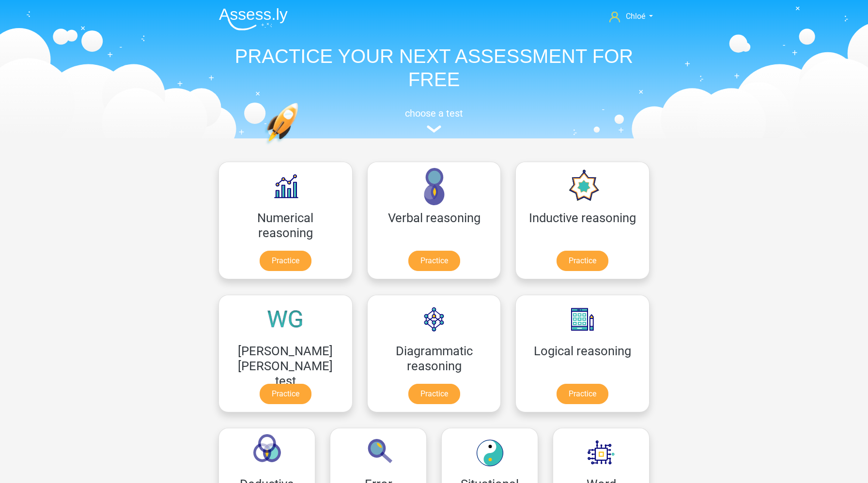 The height and width of the screenshot is (483, 868). What do you see at coordinates (631, 16) in the screenshot?
I see `a: Chloé` at bounding box center [631, 16].